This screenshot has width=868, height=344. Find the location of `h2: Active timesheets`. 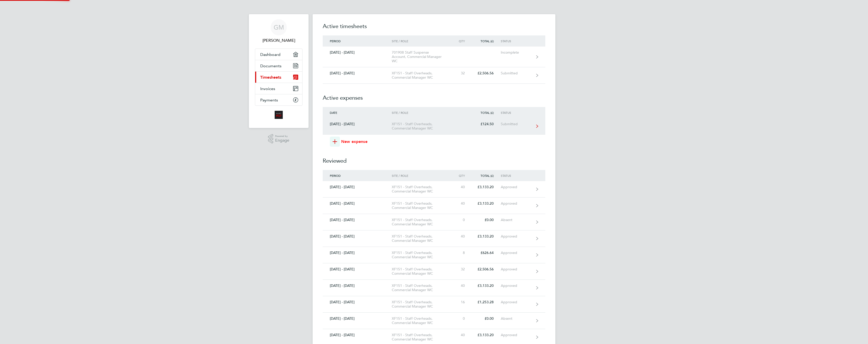

h2: Active timesheets is located at coordinates (434, 29).